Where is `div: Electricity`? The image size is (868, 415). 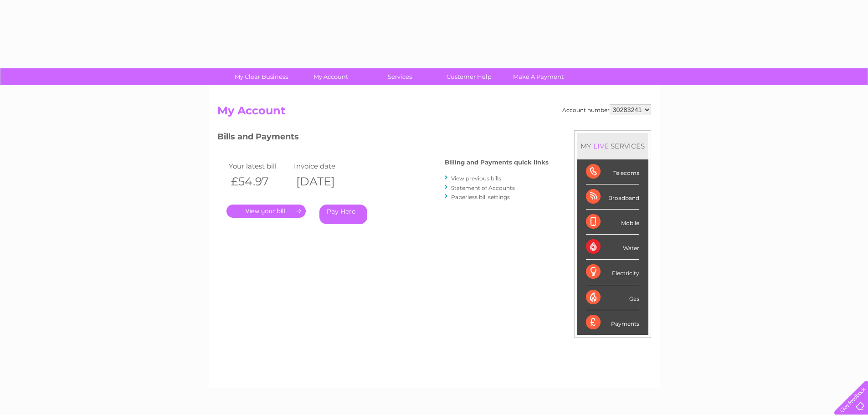 div: Electricity is located at coordinates (612, 272).